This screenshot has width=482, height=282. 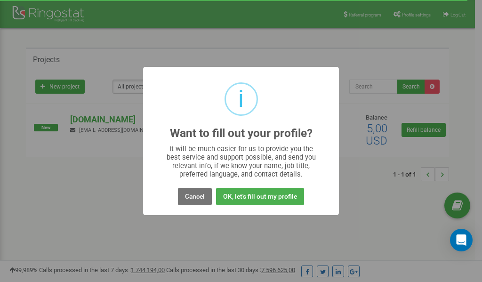 I want to click on h2: Want to fill out your profile?, so click(x=241, y=133).